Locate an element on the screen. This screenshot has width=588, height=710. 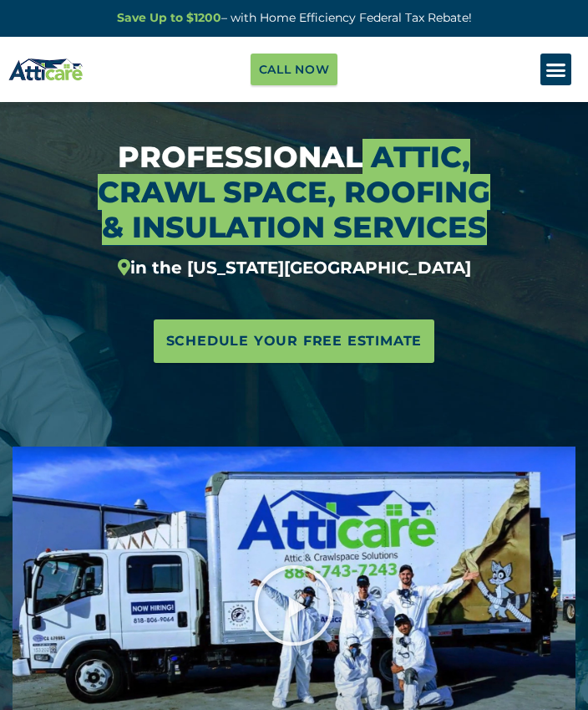
a: Schedule Your Free Estimate is located at coordinates (294, 341).